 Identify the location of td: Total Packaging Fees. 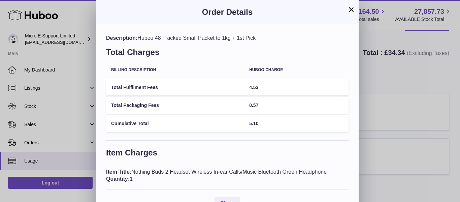
(175, 105).